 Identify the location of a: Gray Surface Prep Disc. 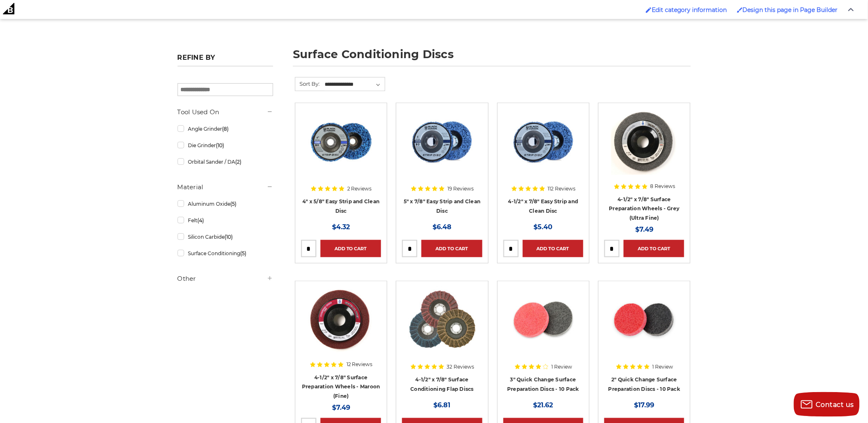
(645, 148).